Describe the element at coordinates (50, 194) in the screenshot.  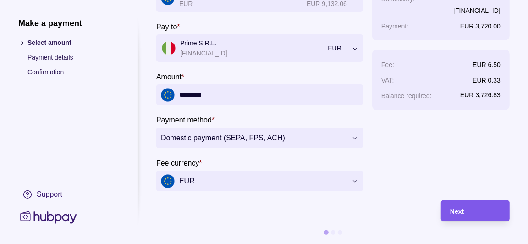
I see `div: Support` at that location.